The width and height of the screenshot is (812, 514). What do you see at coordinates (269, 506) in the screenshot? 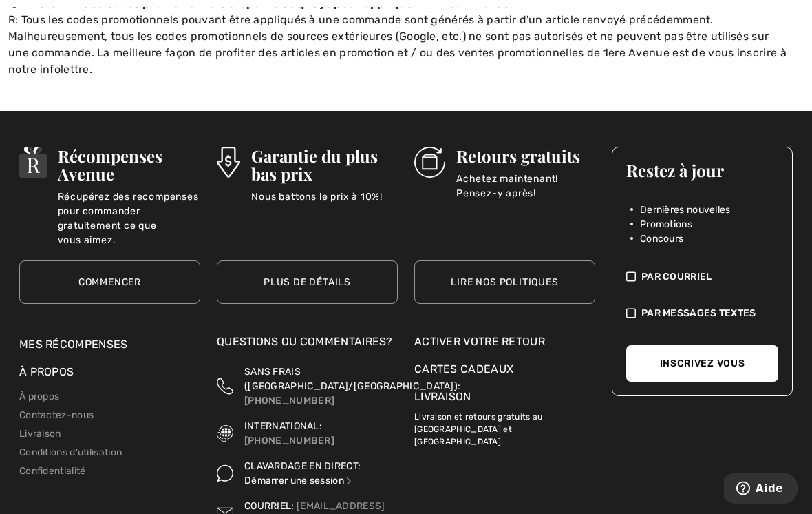
I see `span: COURRIEL:` at bounding box center [269, 506].